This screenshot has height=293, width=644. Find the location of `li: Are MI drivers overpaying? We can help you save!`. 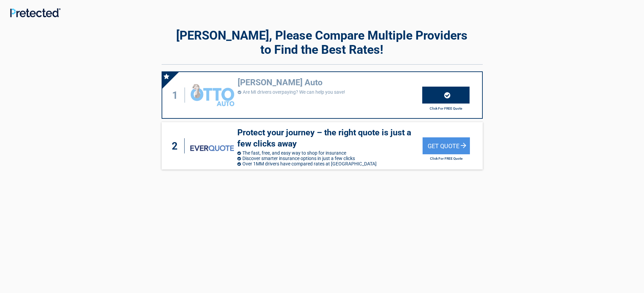

li: Are MI drivers overpaying? We can help you save! is located at coordinates (330, 92).